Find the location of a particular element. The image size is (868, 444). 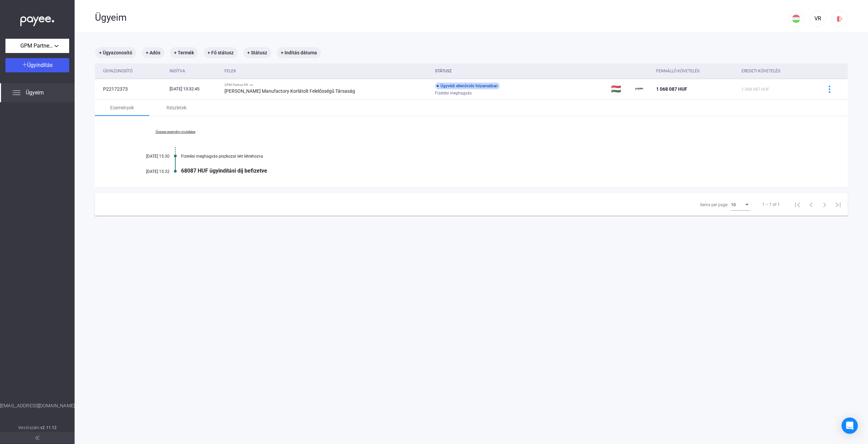

button: Last page is located at coordinates (838, 204).